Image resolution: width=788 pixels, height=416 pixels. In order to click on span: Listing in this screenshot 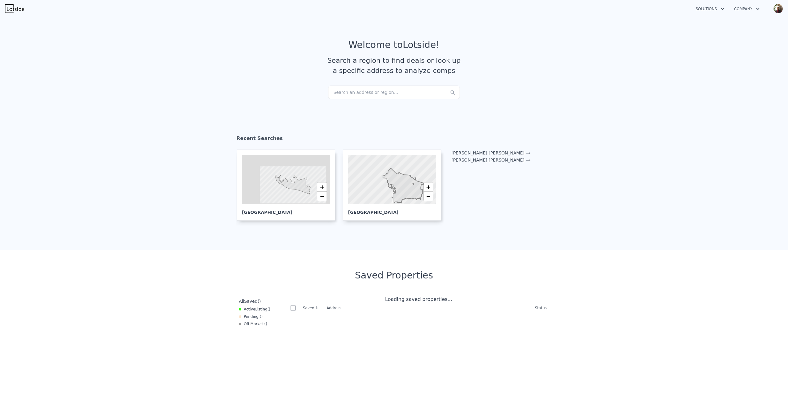, I will do `click(261, 310)`.